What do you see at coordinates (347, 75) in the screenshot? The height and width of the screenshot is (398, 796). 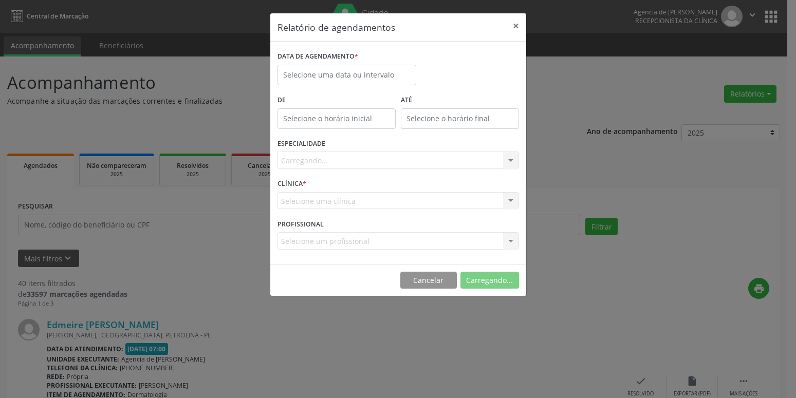 I see `input: Selecione uma data ou intervalo` at bounding box center [347, 75].